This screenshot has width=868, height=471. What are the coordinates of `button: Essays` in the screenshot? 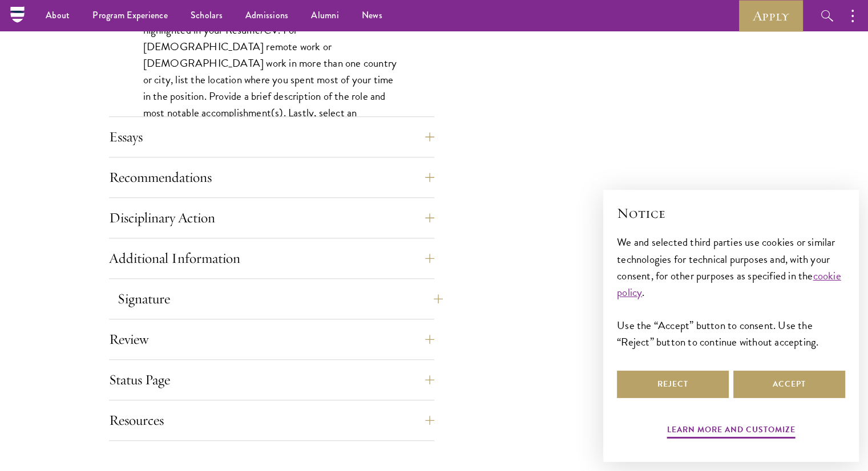 It's located at (271, 137).